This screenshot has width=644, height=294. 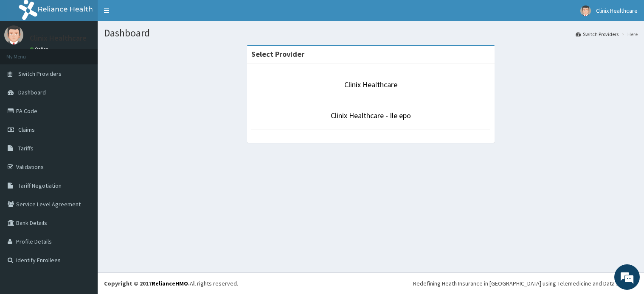 What do you see at coordinates (371, 84) in the screenshot?
I see `a: Clinix Healthcare` at bounding box center [371, 84].